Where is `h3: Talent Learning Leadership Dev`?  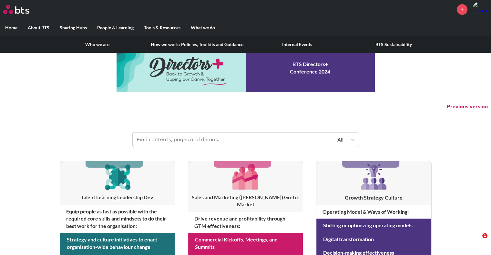
h3: Talent Learning Leadership Dev is located at coordinates (117, 198).